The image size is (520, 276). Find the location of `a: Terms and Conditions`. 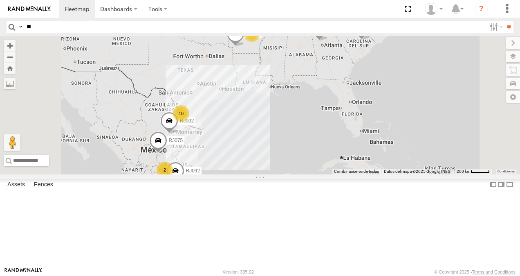

a: Terms and Conditions is located at coordinates (494, 272).